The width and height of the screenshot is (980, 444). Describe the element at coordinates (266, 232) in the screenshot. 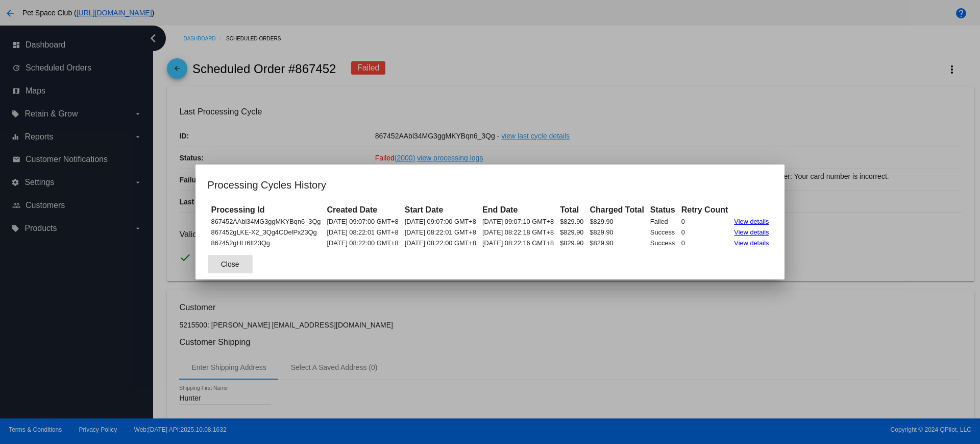

I see `td: 867452gLKE-X2_3Qg4CDelPx23Qg` at that location.